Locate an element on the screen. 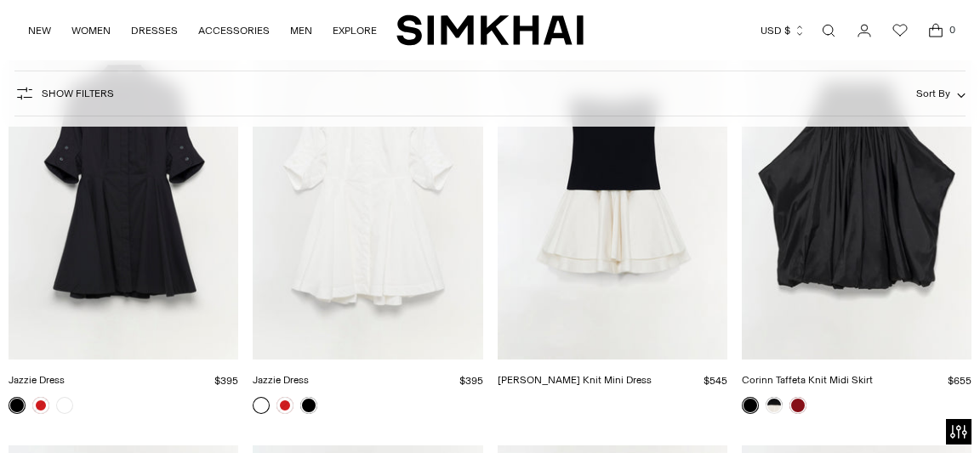 Image resolution: width=980 pixels, height=453 pixels. a: Go to the account page is located at coordinates (865, 30).